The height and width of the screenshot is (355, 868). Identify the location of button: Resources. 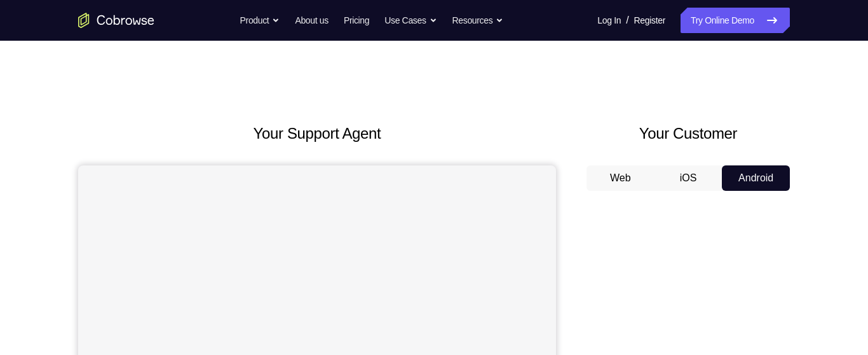
(478, 20).